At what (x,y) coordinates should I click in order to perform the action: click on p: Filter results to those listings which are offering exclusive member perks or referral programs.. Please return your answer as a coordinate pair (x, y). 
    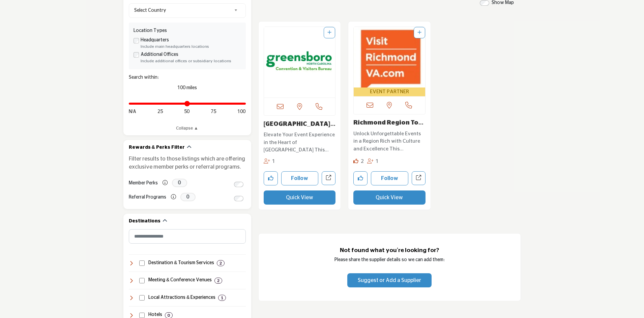
    Looking at the image, I should click on (187, 163).